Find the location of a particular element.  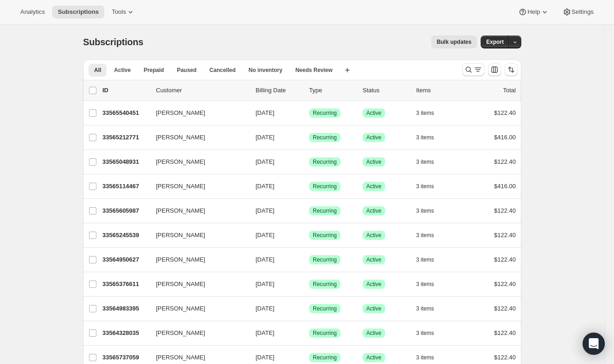

button: Customize table column order and visibility is located at coordinates (494, 69).